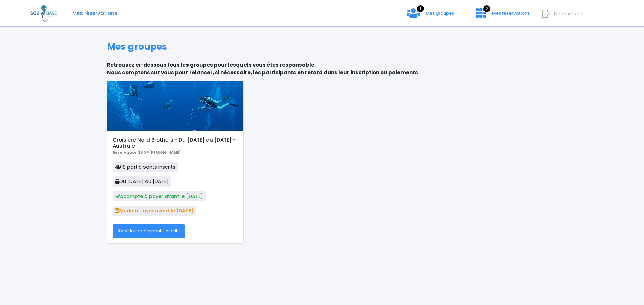  What do you see at coordinates (322, 47) in the screenshot?
I see `h1: Mes groupes` at bounding box center [322, 47].